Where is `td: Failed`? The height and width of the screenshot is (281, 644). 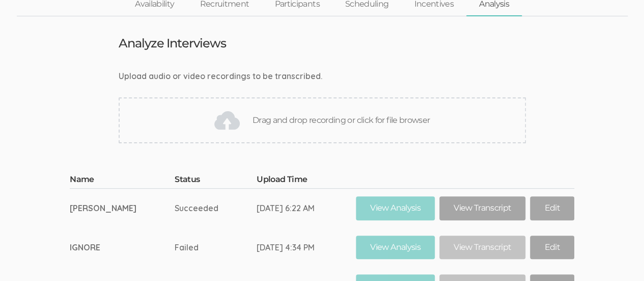
td: Failed is located at coordinates (216, 247).